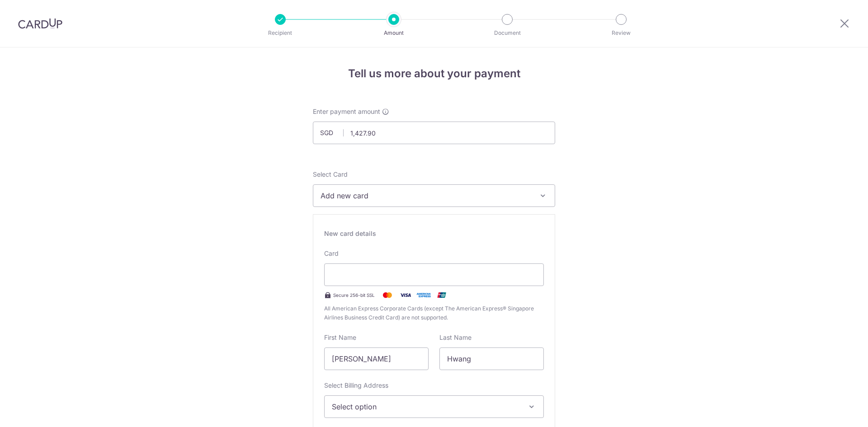 This screenshot has width=868, height=427. Describe the element at coordinates (354, 295) in the screenshot. I see `span: Secure 256-bit SSL` at that location.